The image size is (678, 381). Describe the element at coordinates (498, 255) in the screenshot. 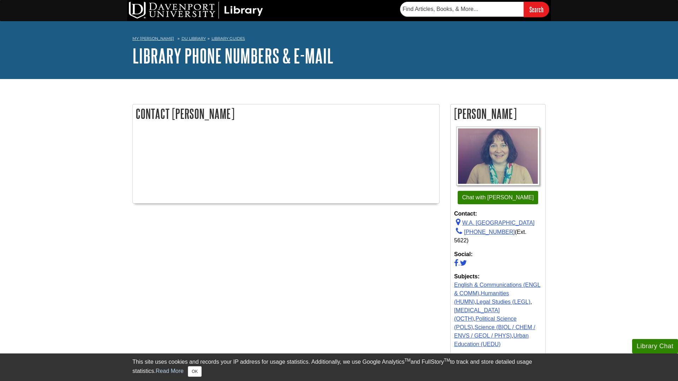

I see `strong: Social:` at that location.